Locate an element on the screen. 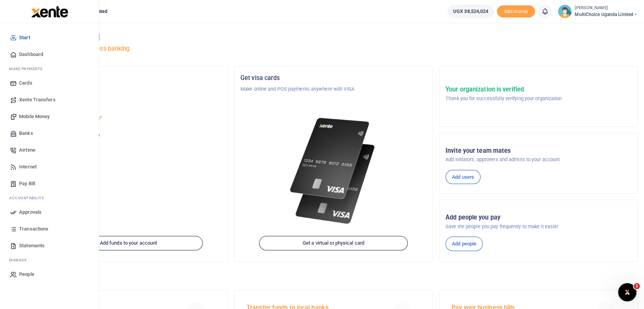 The height and width of the screenshot is (309, 644). a: Pay Bill is located at coordinates (49, 184).